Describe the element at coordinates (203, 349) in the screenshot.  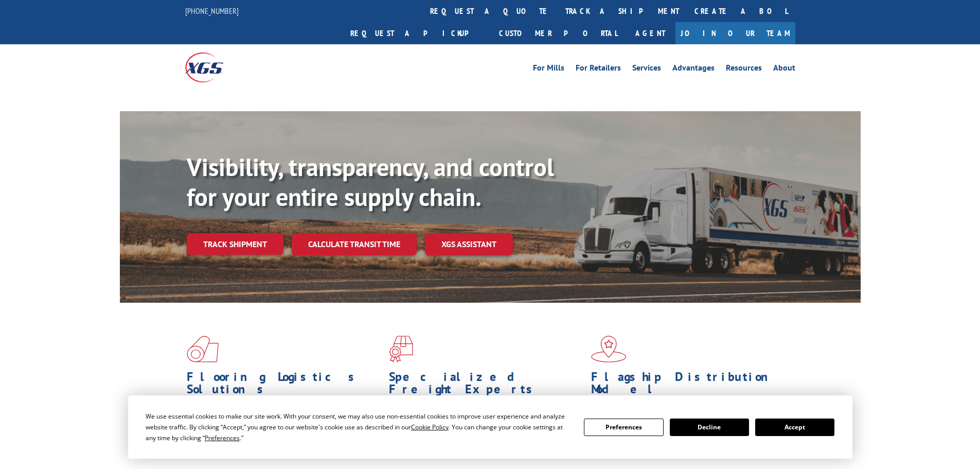
I see `img: xgs-icon-total-supply-chain-intelligence-red` at that location.